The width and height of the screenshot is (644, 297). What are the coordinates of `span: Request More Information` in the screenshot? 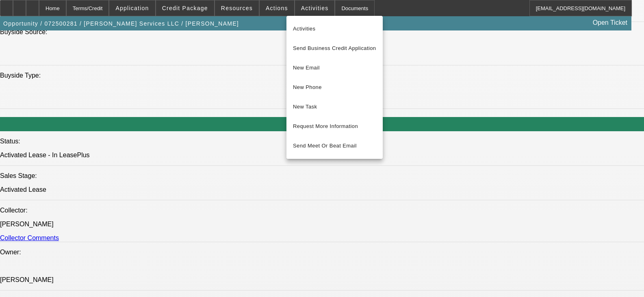 It's located at (334, 126).